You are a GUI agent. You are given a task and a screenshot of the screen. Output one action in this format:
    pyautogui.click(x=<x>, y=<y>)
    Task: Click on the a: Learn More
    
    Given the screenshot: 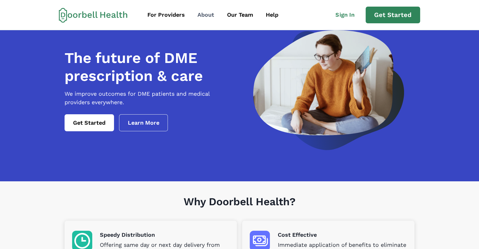 What is the action you would take?
    pyautogui.click(x=143, y=123)
    